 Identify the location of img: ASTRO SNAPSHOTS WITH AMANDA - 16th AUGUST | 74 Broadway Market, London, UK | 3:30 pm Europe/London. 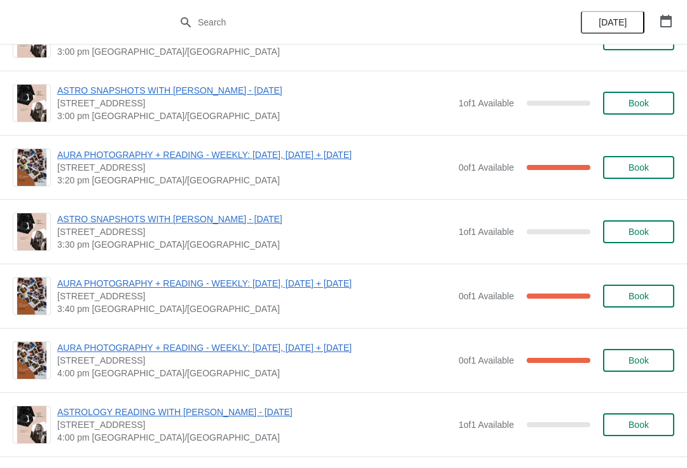
(32, 232).